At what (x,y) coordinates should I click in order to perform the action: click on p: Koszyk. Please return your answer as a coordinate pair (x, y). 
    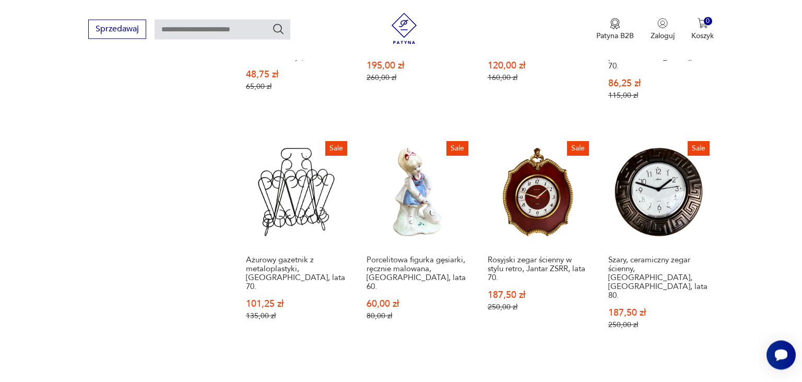
    Looking at the image, I should click on (702, 36).